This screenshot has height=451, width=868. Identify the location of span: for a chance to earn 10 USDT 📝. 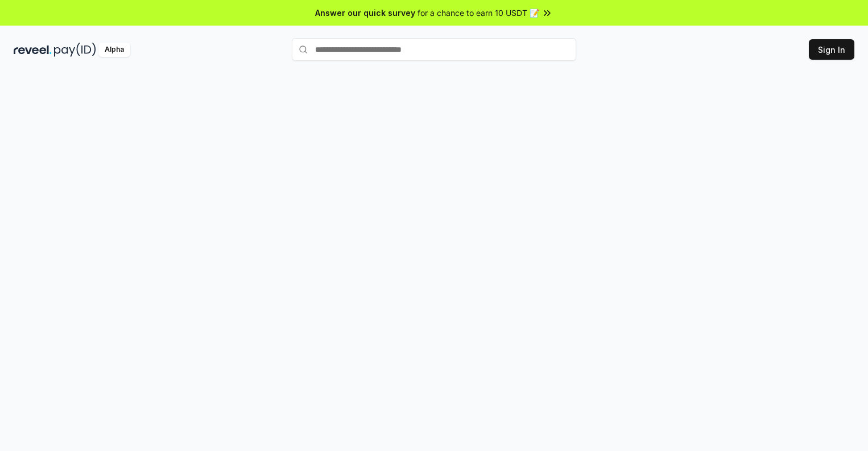
(478, 12).